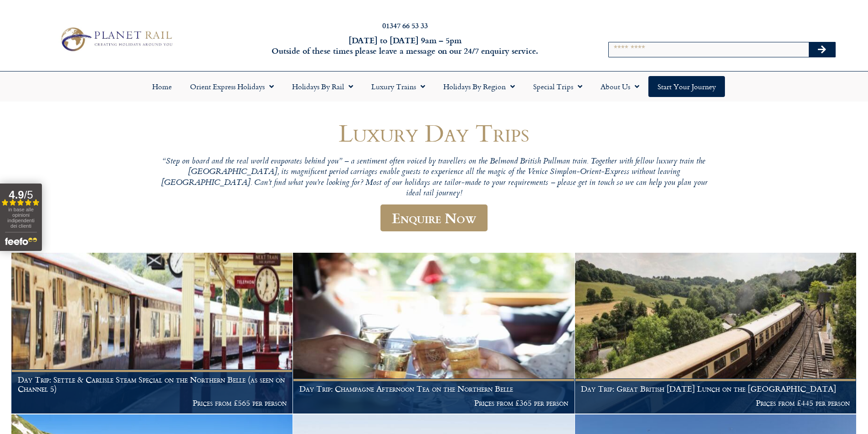  What do you see at coordinates (687, 86) in the screenshot?
I see `a: Start your Journey` at bounding box center [687, 86].